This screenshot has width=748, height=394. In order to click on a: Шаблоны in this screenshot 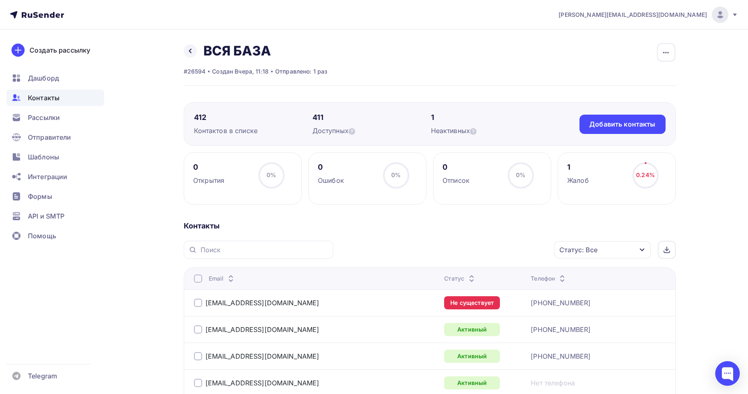, I will do `click(55, 157)`.